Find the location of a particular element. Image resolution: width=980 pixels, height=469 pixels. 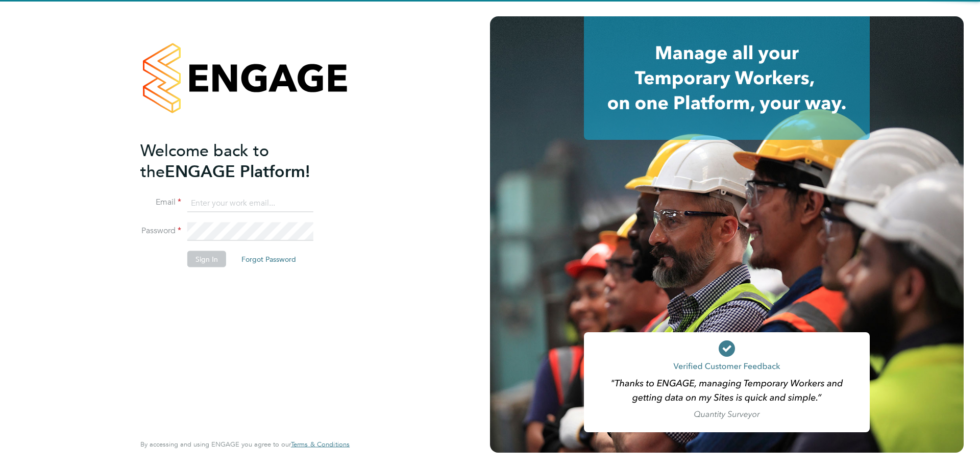

button: Forgot Password is located at coordinates (268, 259).